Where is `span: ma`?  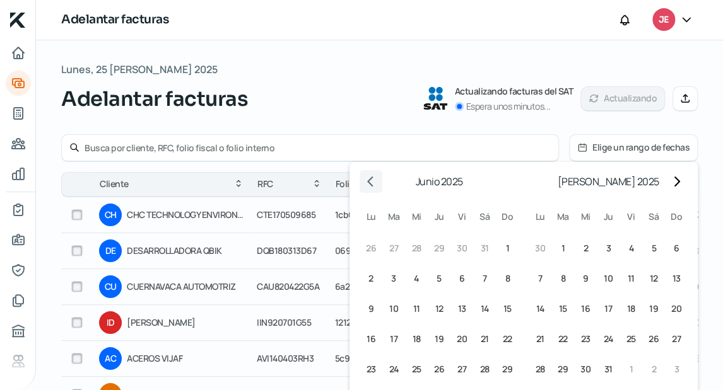 span: ma is located at coordinates (393, 216).